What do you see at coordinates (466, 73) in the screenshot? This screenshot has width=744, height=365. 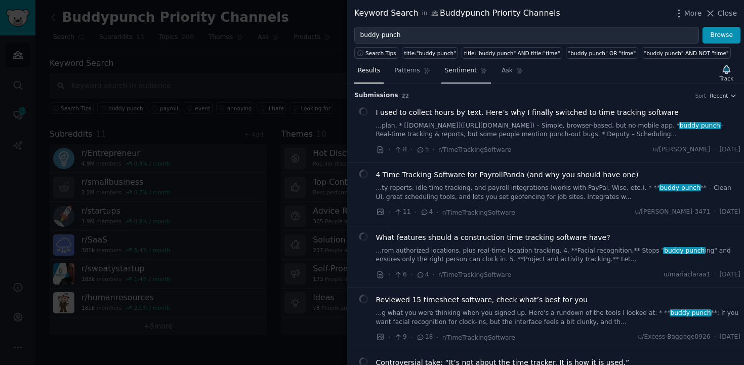 I see `a: Sentiment` at bounding box center [466, 73].